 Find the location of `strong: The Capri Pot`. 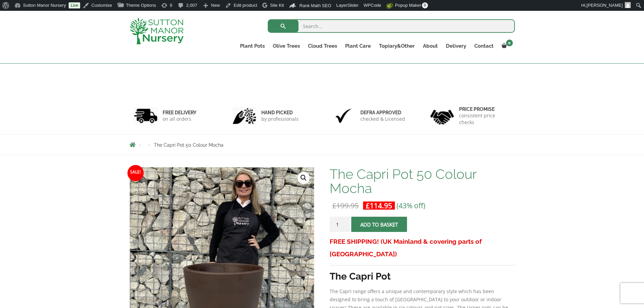

strong: The Capri Pot is located at coordinates (360, 276).